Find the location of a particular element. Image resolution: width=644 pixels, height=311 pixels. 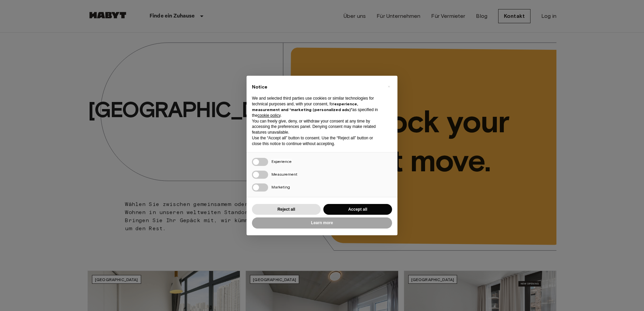

h2: Notice is located at coordinates (317, 87).